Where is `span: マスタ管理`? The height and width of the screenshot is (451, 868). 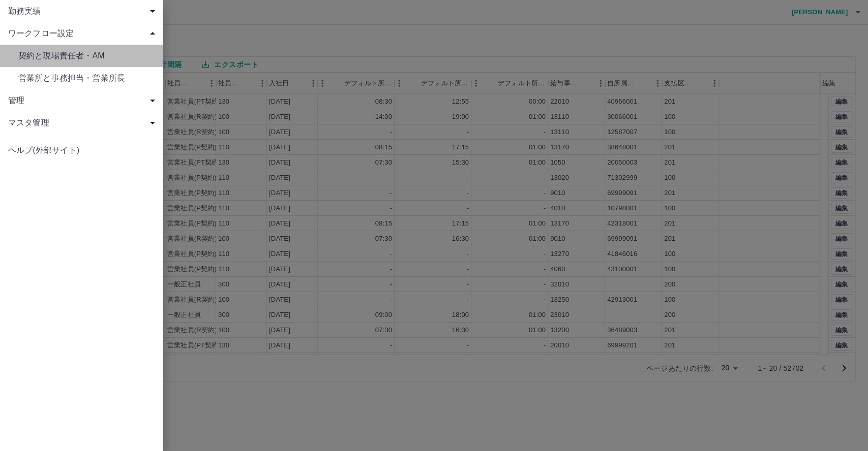 span: マスタ管理 is located at coordinates (84, 123).